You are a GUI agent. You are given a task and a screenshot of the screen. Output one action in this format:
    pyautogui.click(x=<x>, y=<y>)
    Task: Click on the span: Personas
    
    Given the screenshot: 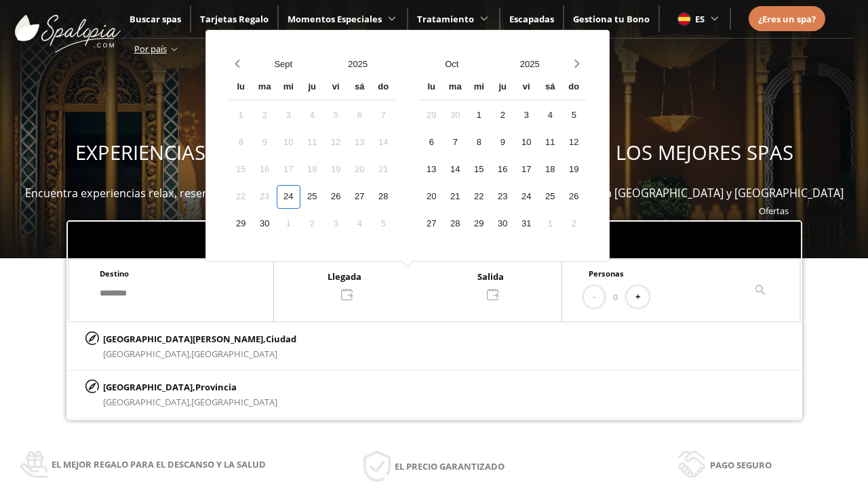 What is the action you would take?
    pyautogui.click(x=606, y=273)
    